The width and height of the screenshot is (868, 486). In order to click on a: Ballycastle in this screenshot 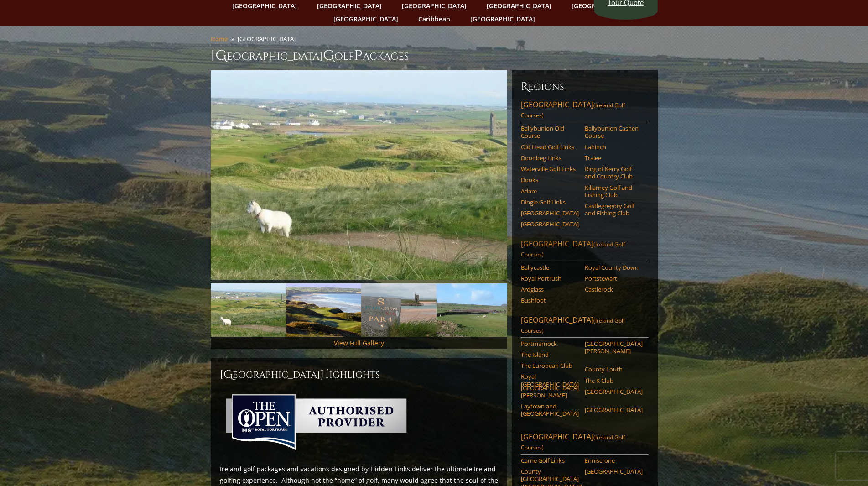, I will do `click(550, 267)`.